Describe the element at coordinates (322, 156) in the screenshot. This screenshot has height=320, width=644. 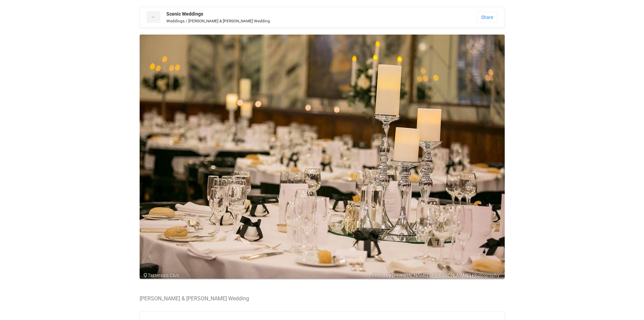
I see `img: 1294.jpeg` at that location.